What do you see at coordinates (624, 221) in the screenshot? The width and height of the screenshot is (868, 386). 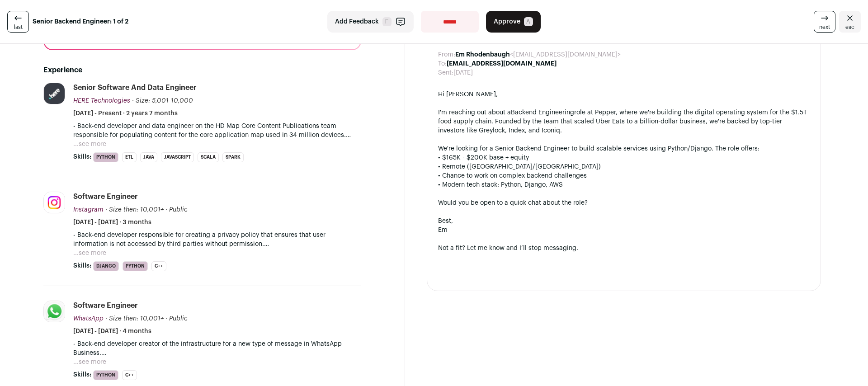 I see `div: Best,` at bounding box center [624, 221].